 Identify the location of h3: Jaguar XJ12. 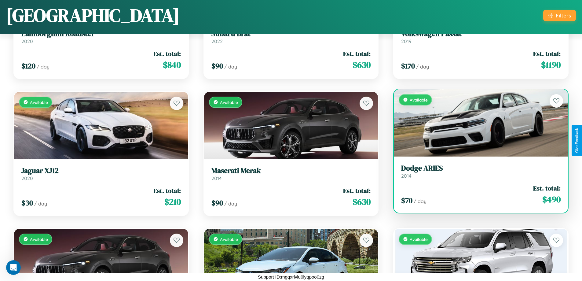
(101, 170).